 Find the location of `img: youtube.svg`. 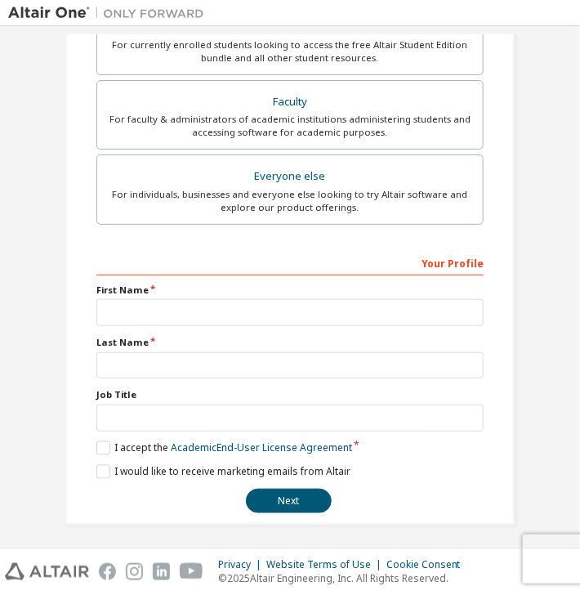

img: youtube.svg is located at coordinates (191, 571).